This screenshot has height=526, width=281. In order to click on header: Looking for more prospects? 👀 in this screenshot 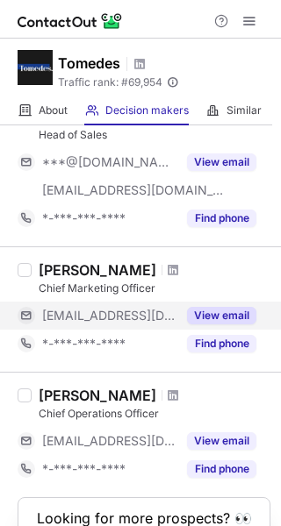, I will do `click(144, 518)`.